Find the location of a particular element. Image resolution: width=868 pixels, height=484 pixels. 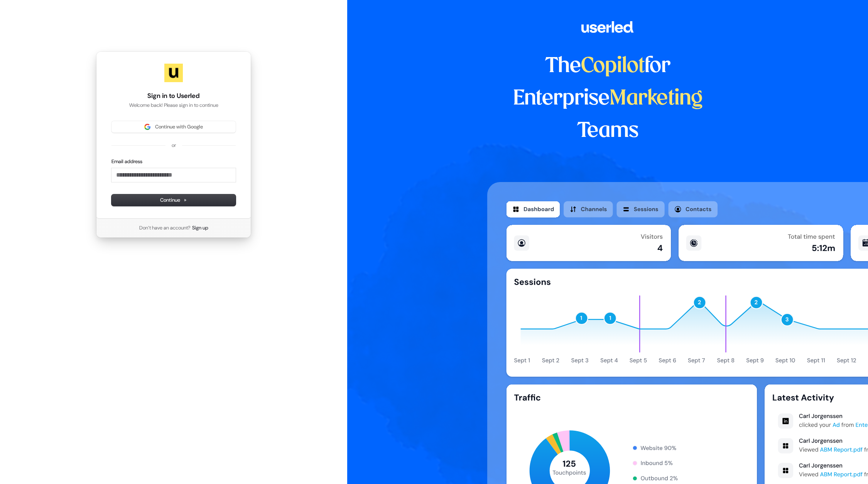

button: Continue is located at coordinates (174, 200).